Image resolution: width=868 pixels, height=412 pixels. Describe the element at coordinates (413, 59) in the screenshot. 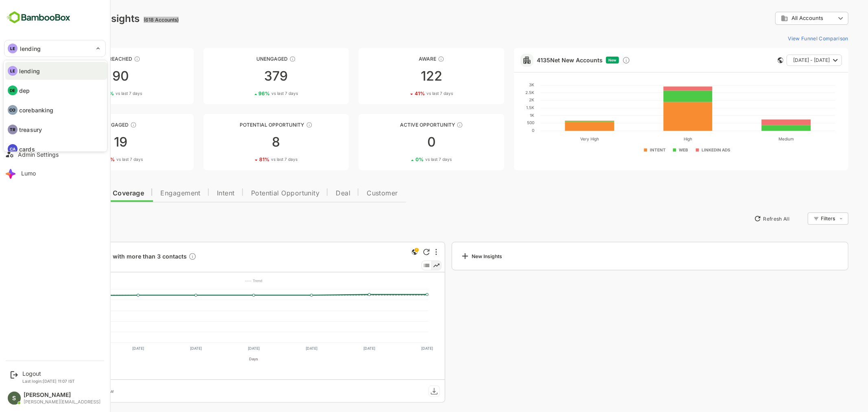

I see `div: These accounts have just entered the buying cycle and need further nurturing` at that location.